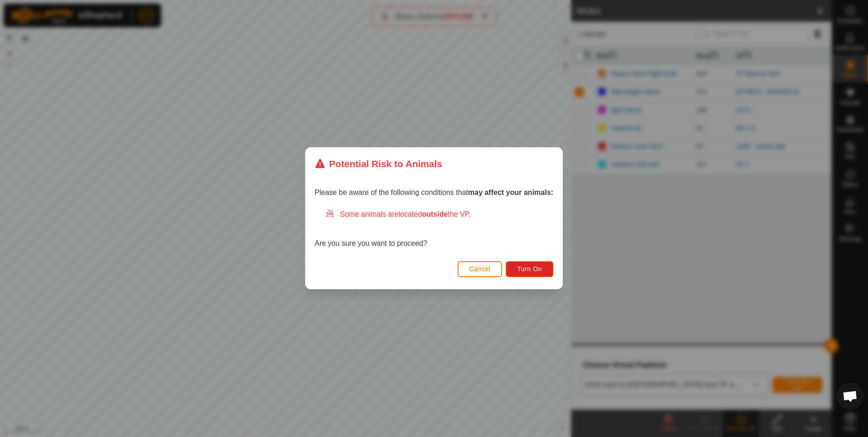 Image resolution: width=868 pixels, height=437 pixels. What do you see at coordinates (378, 163) in the screenshot?
I see `div: Potential Risk to Animals` at bounding box center [378, 163].